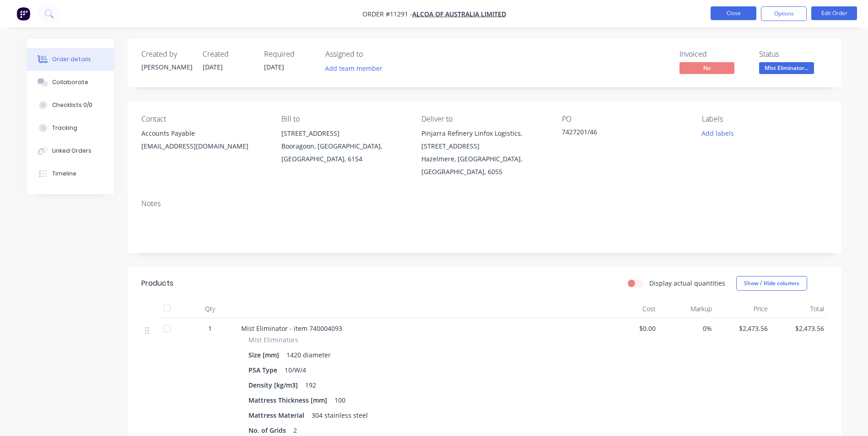 This screenshot has width=868, height=436. I want to click on span: Alcoa of Australia Limited, so click(459, 14).